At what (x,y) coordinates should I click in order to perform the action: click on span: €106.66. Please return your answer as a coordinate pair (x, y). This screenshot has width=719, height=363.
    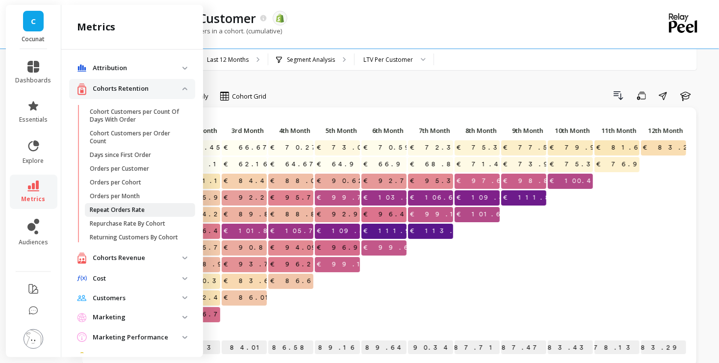
    Looking at the image, I should click on (436, 198).